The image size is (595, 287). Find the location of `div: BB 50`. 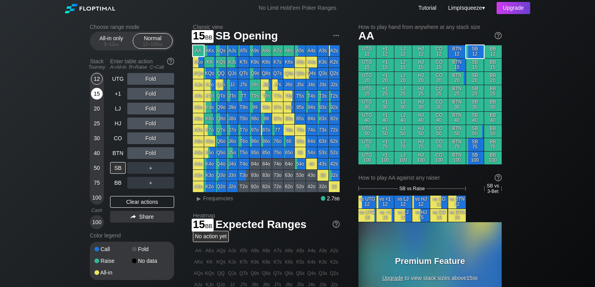

div: BB 50 is located at coordinates (493, 131).